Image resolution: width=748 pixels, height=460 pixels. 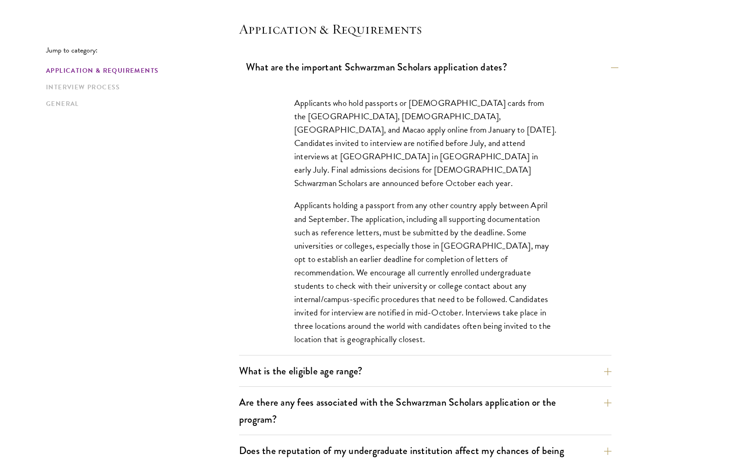 What do you see at coordinates (143, 50) in the screenshot?
I see `p: Jump to category:` at bounding box center [143, 50].